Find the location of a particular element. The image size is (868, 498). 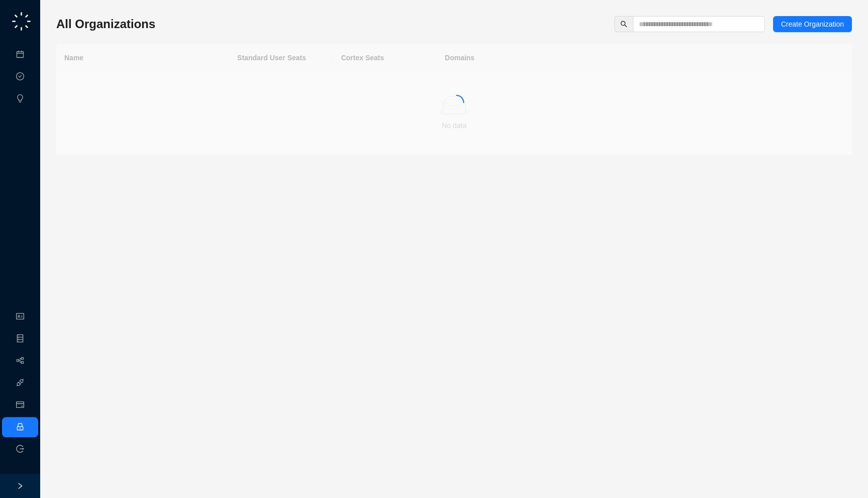

button: Create Organization is located at coordinates (812, 24).